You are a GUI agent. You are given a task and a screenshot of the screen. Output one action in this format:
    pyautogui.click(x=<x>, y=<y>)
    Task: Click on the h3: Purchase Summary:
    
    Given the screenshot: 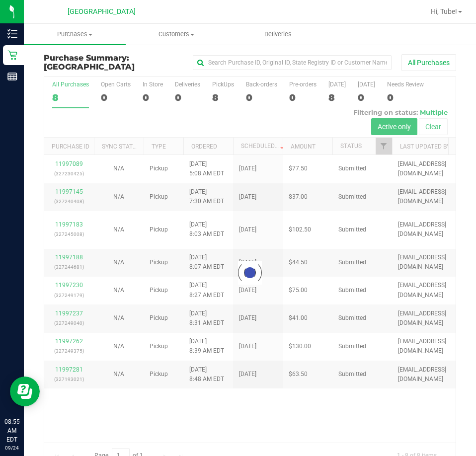 What is the action you would take?
    pyautogui.click(x=112, y=62)
    